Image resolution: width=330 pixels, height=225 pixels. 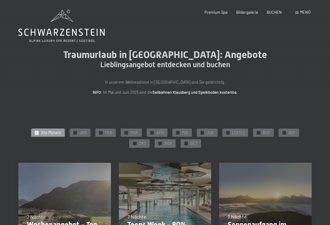 What do you see at coordinates (247, 12) in the screenshot?
I see `a: Bildergalerie` at bounding box center [247, 12].